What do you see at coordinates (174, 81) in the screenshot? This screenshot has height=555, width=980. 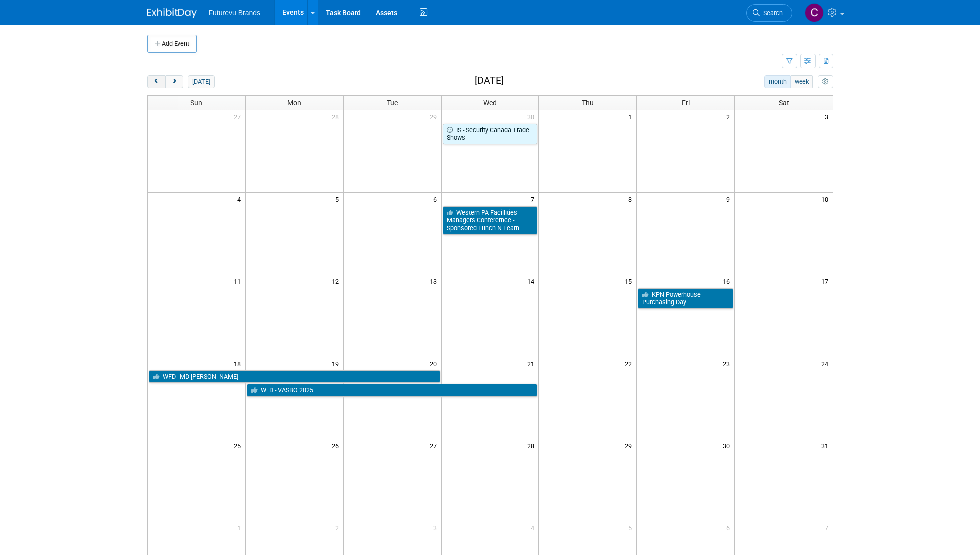 I see `button: next` at bounding box center [174, 81].